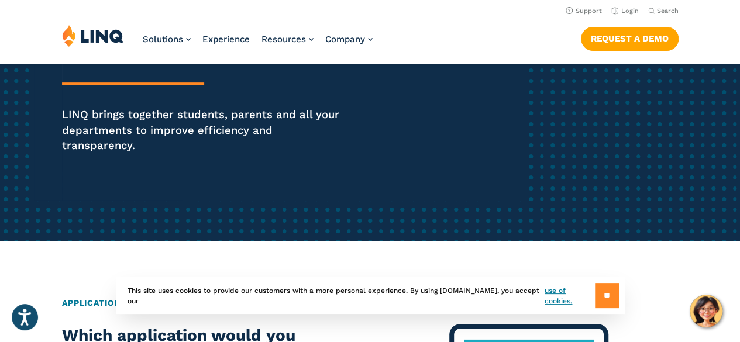  I want to click on button: Open Search Bar, so click(663, 11).